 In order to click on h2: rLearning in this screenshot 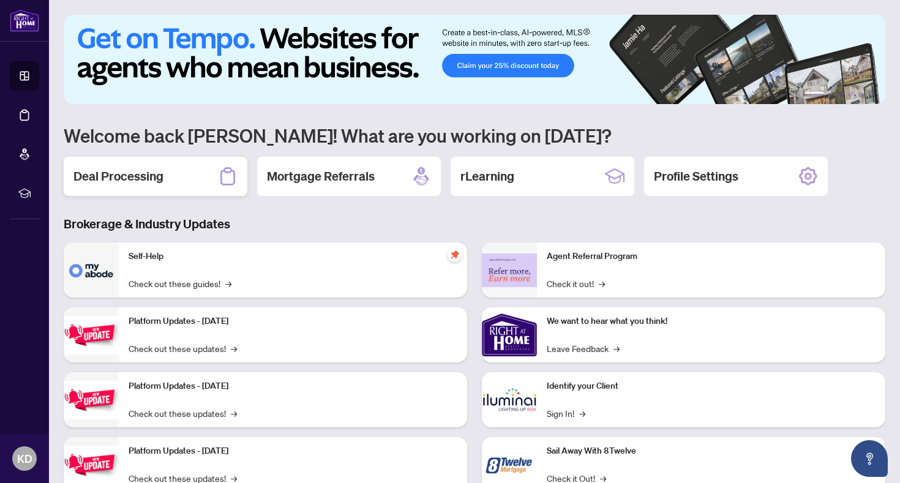, I will do `click(487, 176)`.